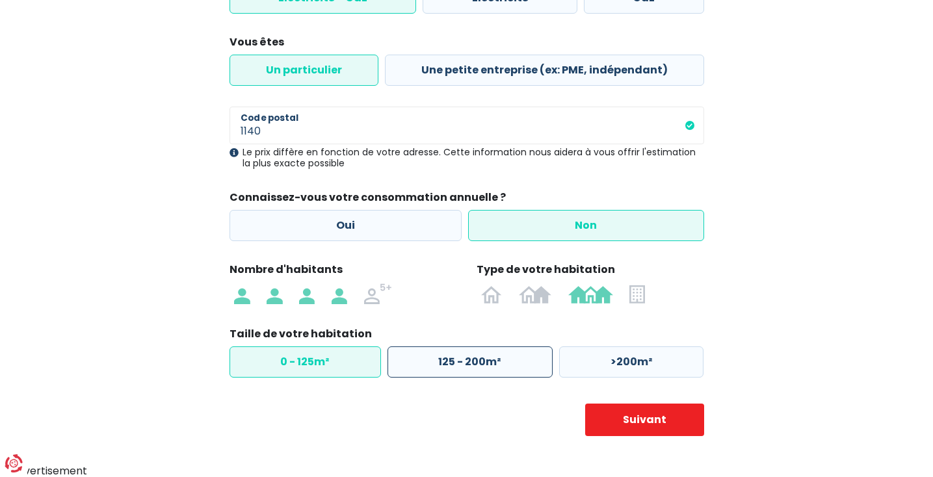 The width and height of the screenshot is (933, 477). I want to click on legend: Nombre d'habitants, so click(343, 272).